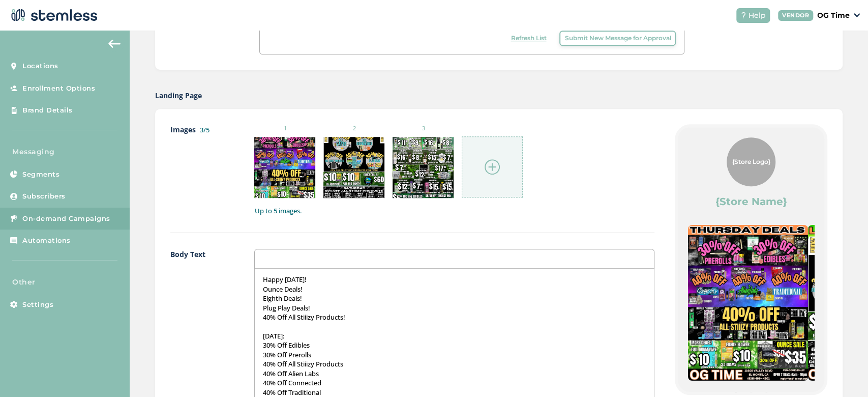 Image resolution: width=868 pixels, height=397 pixels. I want to click on p: 40% Off All Stiiizy Products, so click(454, 364).